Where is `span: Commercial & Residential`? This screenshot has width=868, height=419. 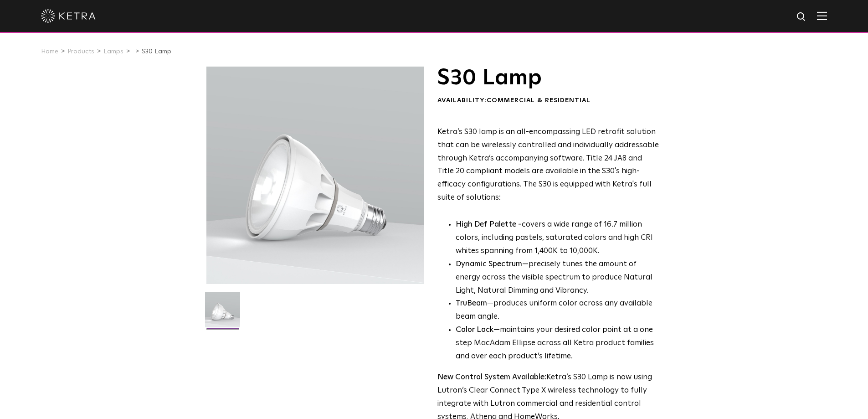 span: Commercial & Residential is located at coordinates (538, 100).